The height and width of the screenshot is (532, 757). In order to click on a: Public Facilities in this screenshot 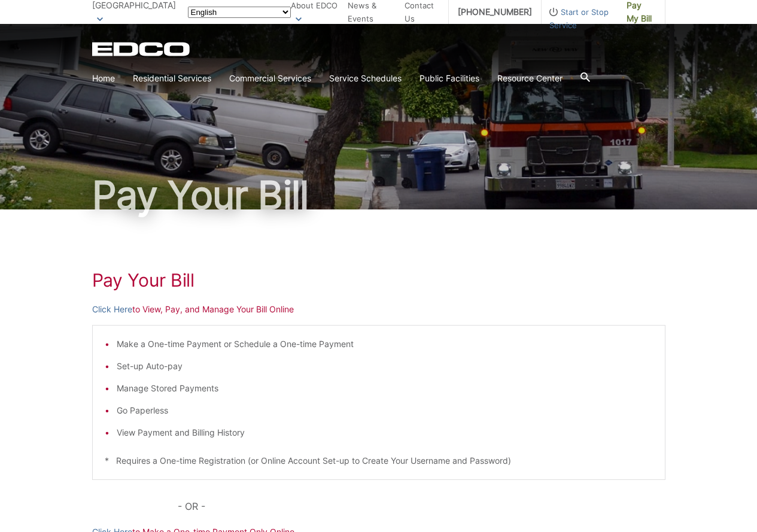, I will do `click(449, 79)`.